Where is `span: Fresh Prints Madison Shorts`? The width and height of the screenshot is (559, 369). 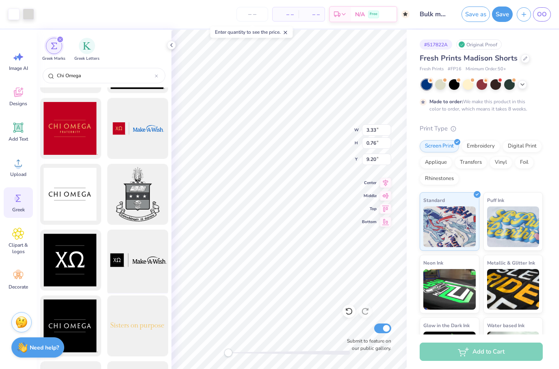
span: Fresh Prints Madison Shorts is located at coordinates (468, 58).